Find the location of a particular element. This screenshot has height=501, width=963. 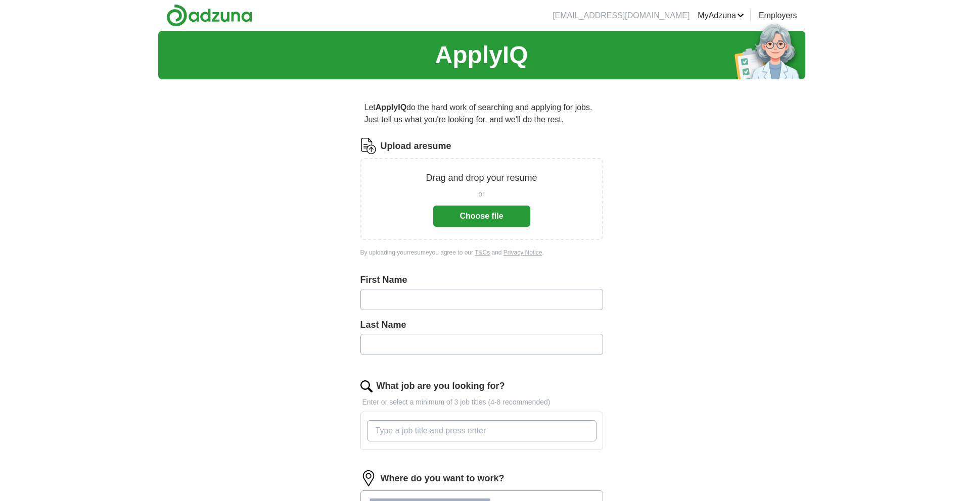

p: Let do the hard work of searching and applying for jobs. Just tell us what you're looking for, an... is located at coordinates (482, 114).